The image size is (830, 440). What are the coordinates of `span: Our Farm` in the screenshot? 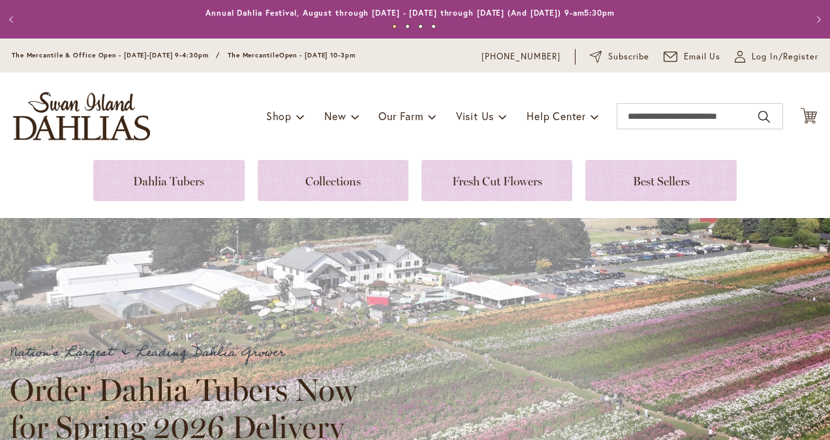 It's located at (401, 115).